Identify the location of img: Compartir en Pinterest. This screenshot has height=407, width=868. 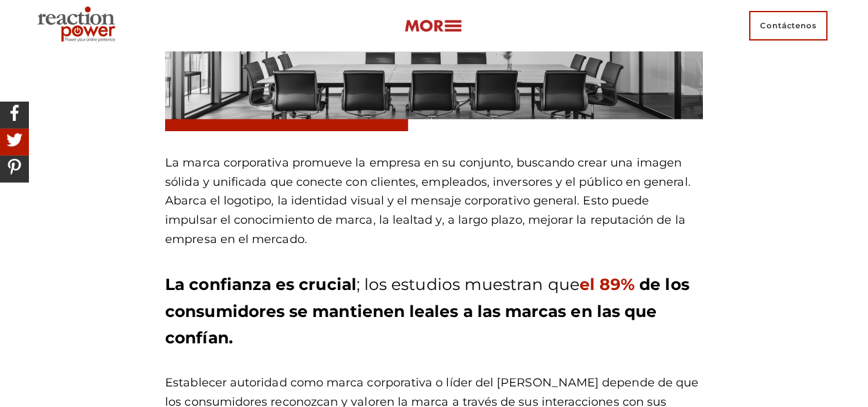
(14, 167).